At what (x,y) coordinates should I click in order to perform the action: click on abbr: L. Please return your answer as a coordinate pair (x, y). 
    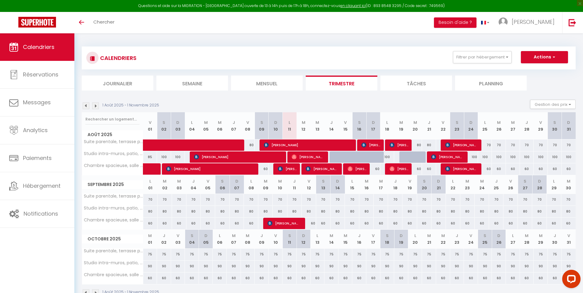
    Looking at the image, I should click on (352, 181).